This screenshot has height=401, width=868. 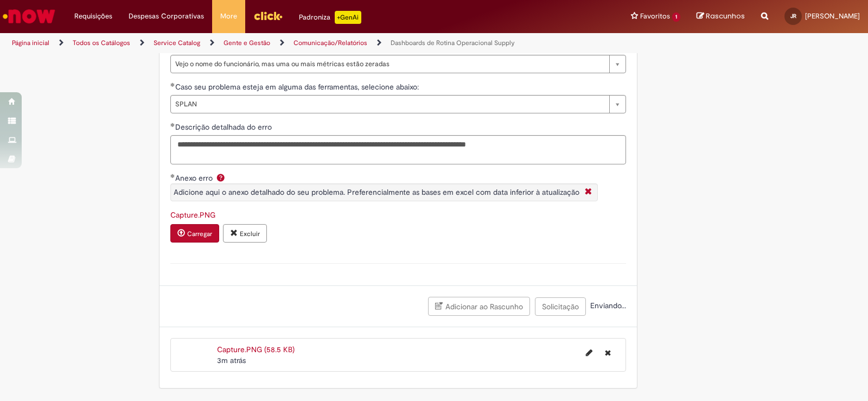 I want to click on textarea: Descrição detalhada do erro, so click(x=398, y=150).